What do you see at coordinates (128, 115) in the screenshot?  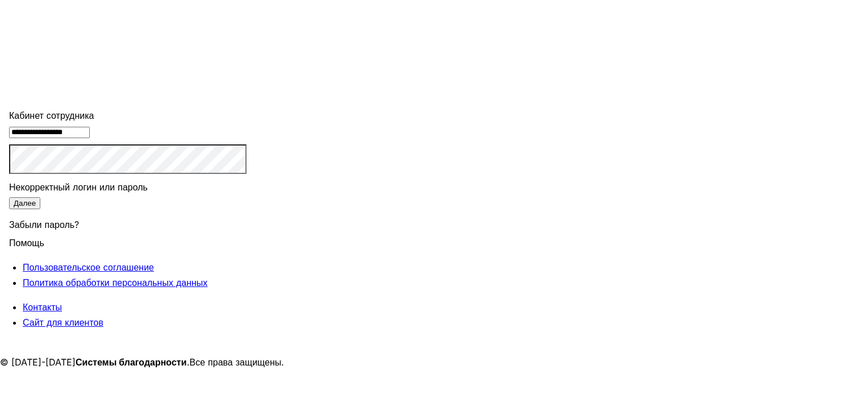 I see `div: Кабинет сотрудника` at bounding box center [128, 115].